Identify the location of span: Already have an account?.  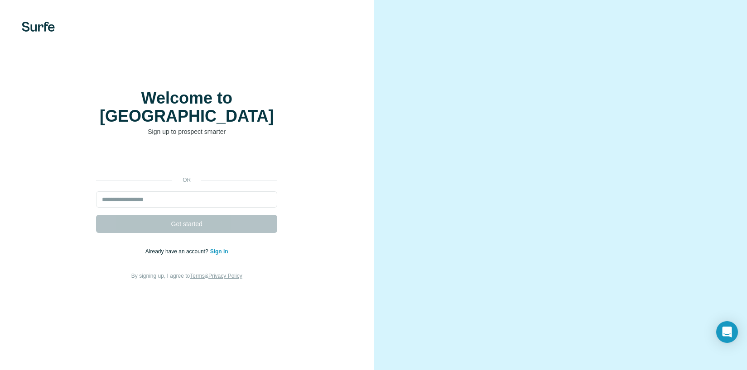
(178, 252).